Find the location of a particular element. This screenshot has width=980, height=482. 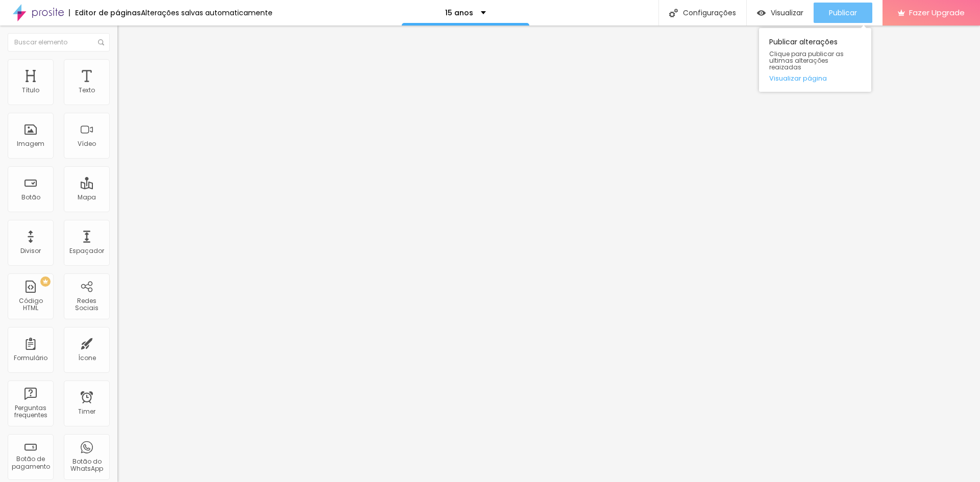

span: Visualizar is located at coordinates (787, 13).